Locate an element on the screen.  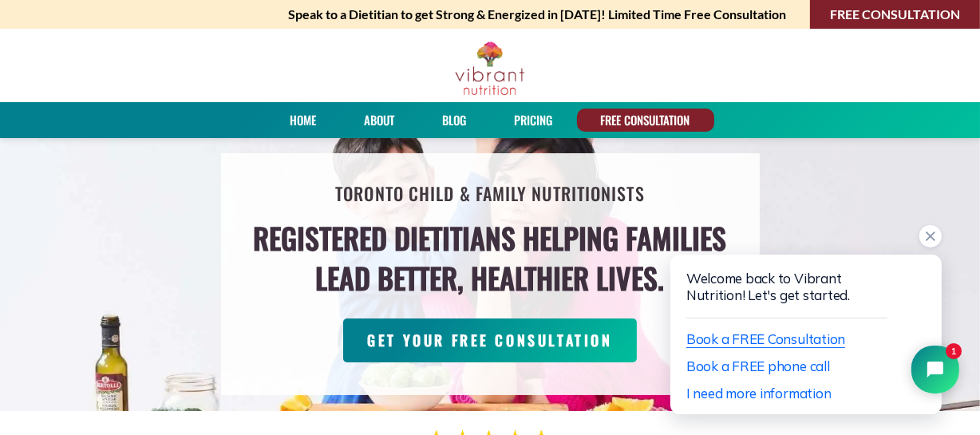
a: FREE CONSULTATION is located at coordinates (646, 120).